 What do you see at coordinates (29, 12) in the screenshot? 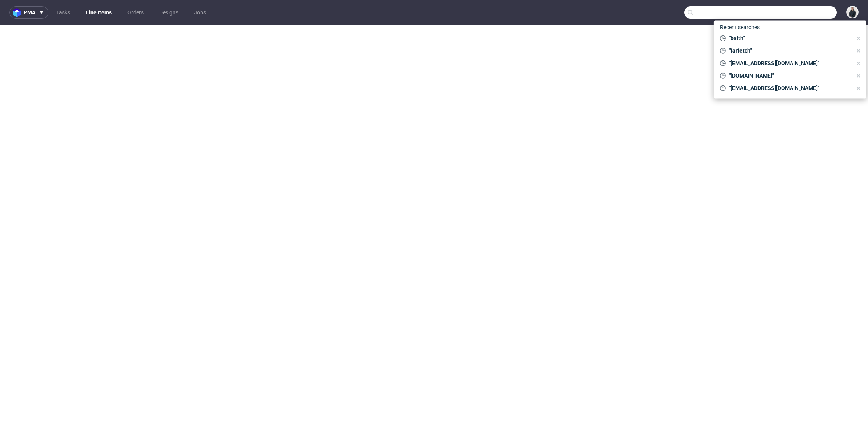
I see `button: pma` at bounding box center [29, 12].